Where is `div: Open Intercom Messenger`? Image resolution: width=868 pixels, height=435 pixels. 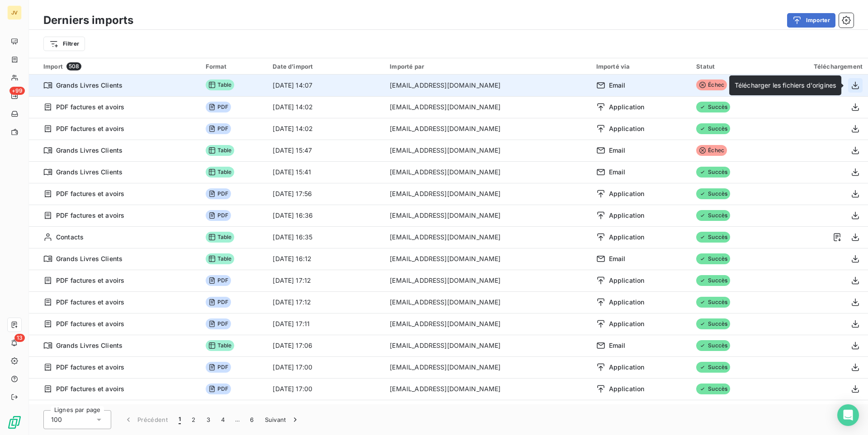
div: Open Intercom Messenger is located at coordinates (848, 415).